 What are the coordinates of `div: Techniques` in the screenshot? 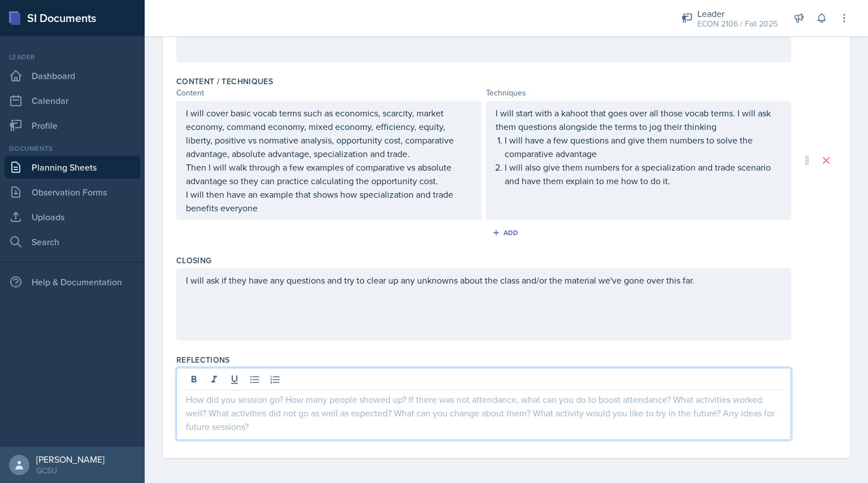 It's located at (638, 93).